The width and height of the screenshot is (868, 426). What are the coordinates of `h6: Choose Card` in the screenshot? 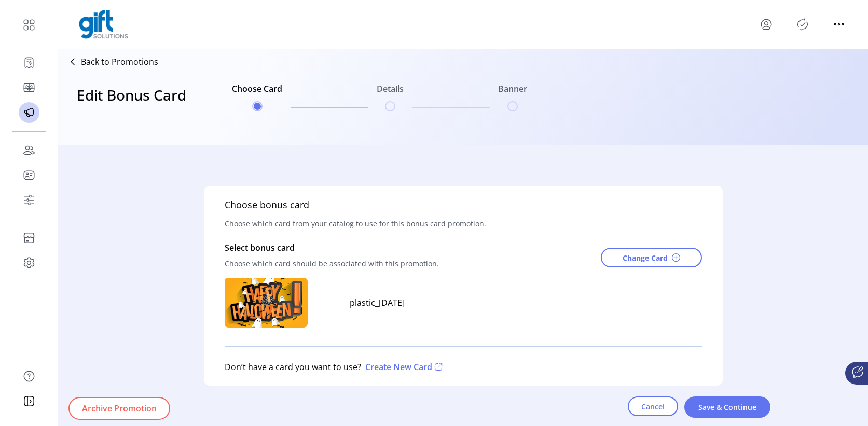 It's located at (257, 91).